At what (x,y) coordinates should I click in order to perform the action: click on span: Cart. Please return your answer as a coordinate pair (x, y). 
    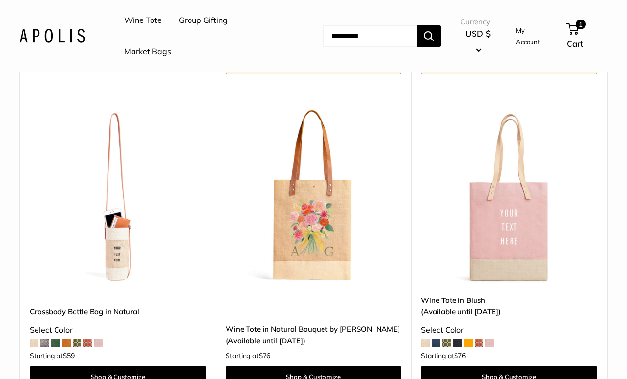
    Looking at the image, I should click on (575, 43).